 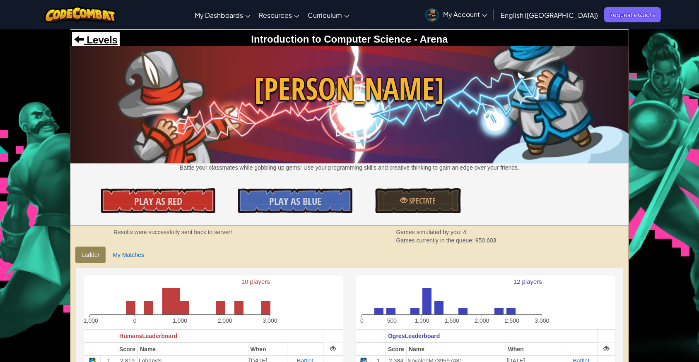 I want to click on span: Play As Blue, so click(x=295, y=201).